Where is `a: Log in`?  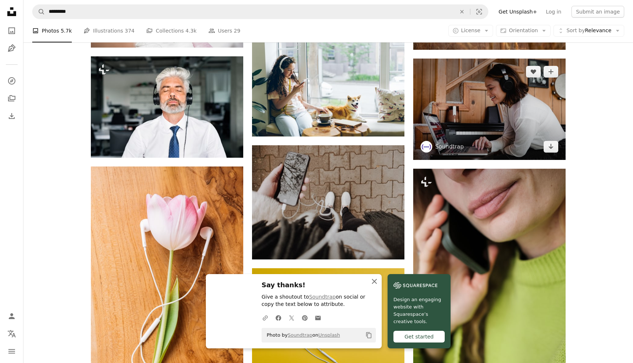
a: Log in is located at coordinates (554, 12).